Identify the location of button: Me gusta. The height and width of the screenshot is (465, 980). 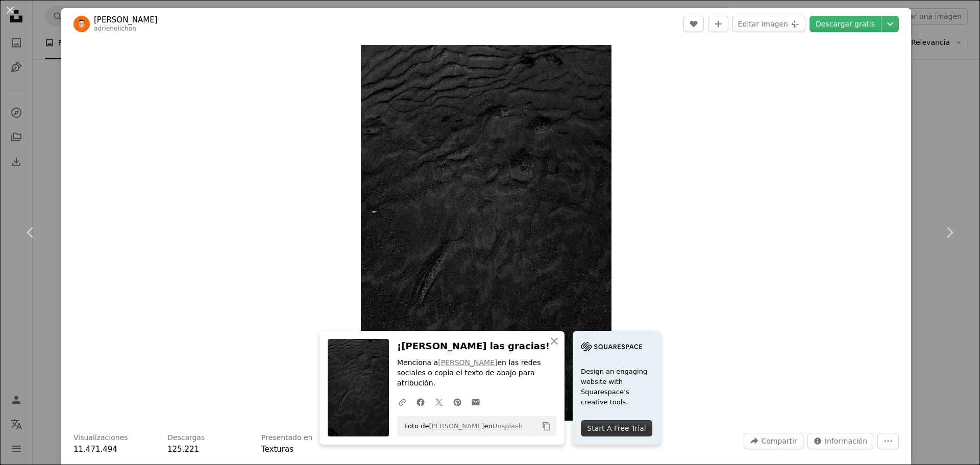
(694, 24).